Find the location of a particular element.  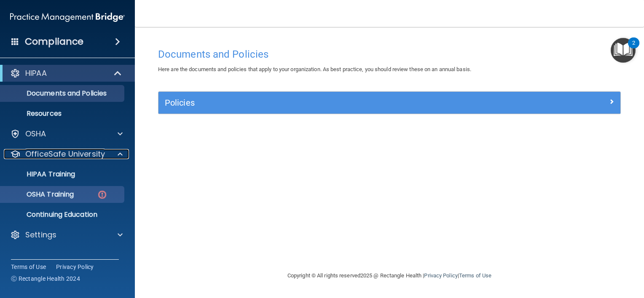

p: Resources is located at coordinates (63, 114).